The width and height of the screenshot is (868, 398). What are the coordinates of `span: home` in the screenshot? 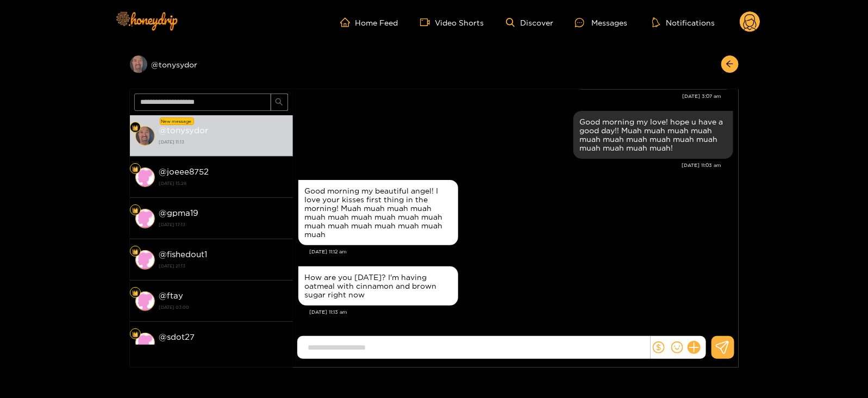 It's located at (348, 22).